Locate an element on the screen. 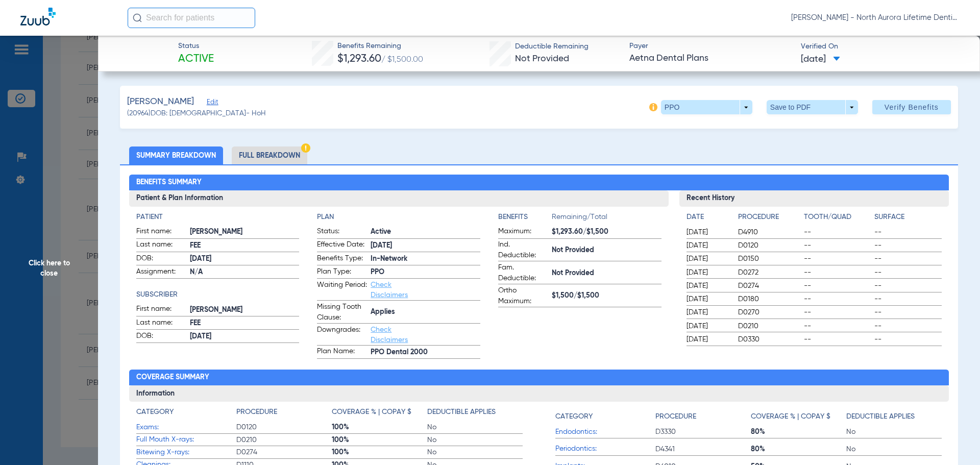 This screenshot has height=465, width=980. span: D0270 is located at coordinates (770, 312).